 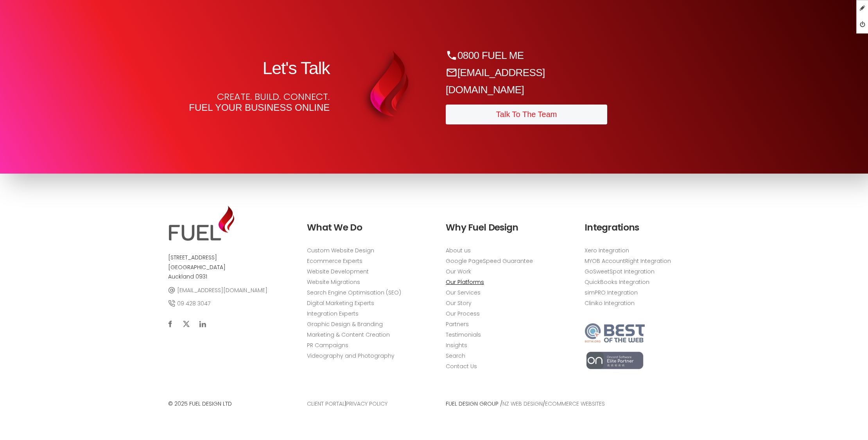 I want to click on a: Contact Us, so click(x=461, y=367).